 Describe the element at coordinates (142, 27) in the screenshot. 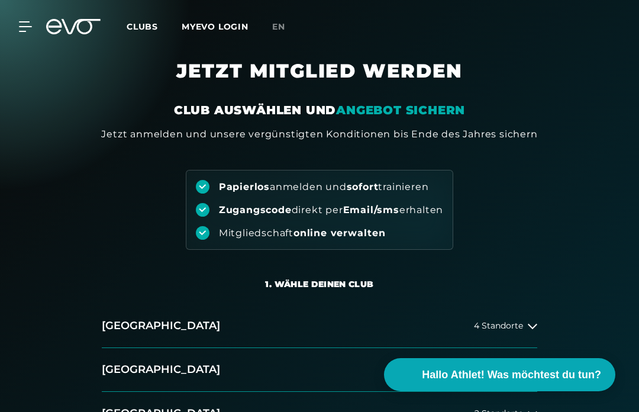

I see `span: Clubs` at that location.